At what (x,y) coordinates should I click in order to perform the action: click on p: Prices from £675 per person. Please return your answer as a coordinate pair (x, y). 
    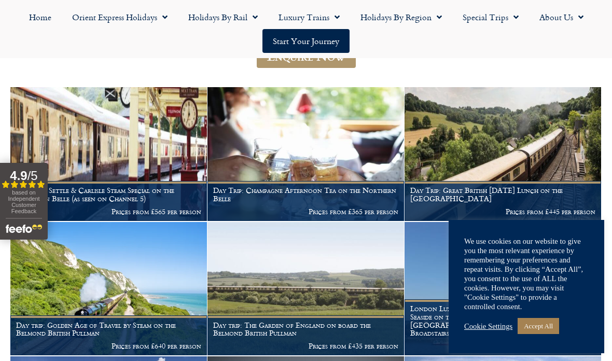
    Looking at the image, I should click on (502, 346).